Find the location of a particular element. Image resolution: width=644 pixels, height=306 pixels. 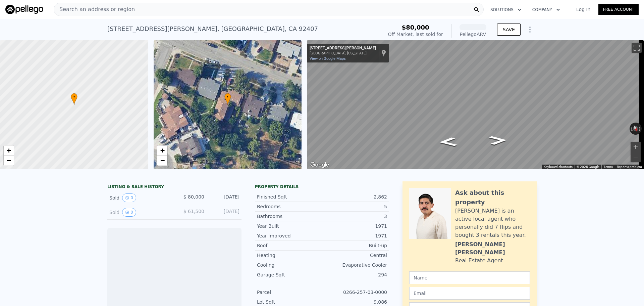

div: Evaporative Cooler is located at coordinates (355, 265).